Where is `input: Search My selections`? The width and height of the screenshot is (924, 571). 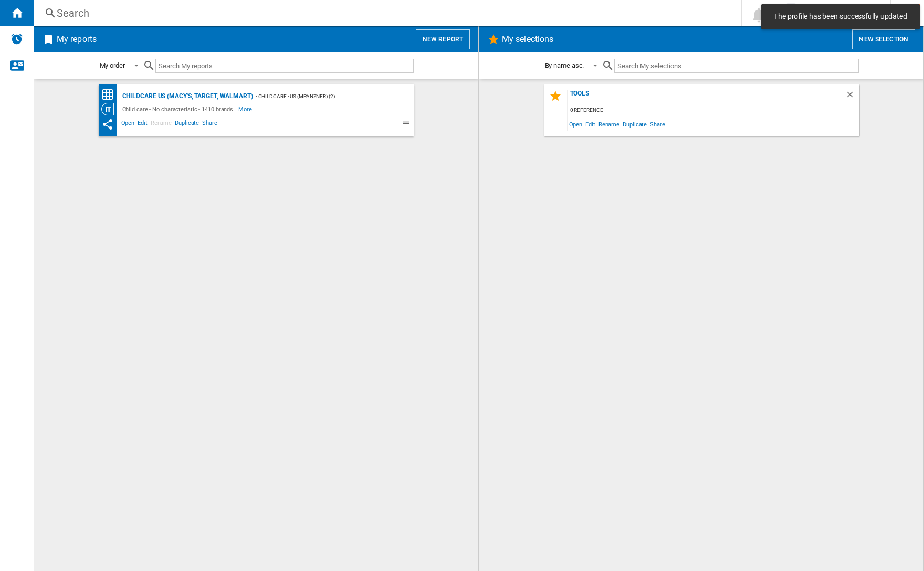 input: Search My selections is located at coordinates (736, 66).